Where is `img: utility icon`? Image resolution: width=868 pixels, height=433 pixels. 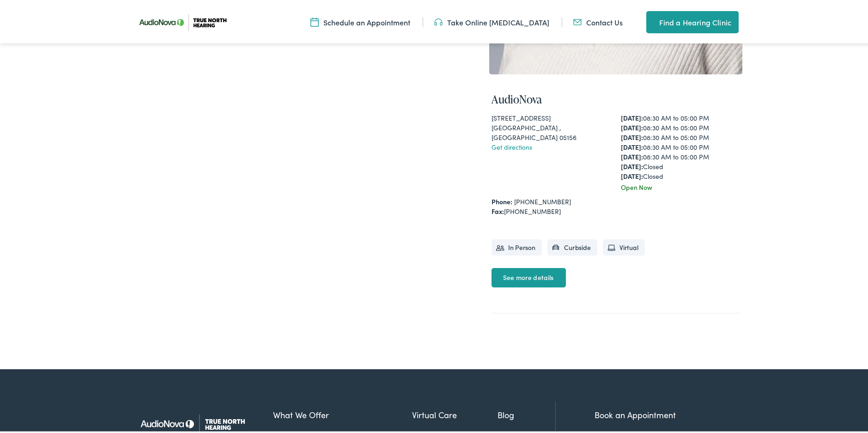 img: utility icon is located at coordinates (650, 20).